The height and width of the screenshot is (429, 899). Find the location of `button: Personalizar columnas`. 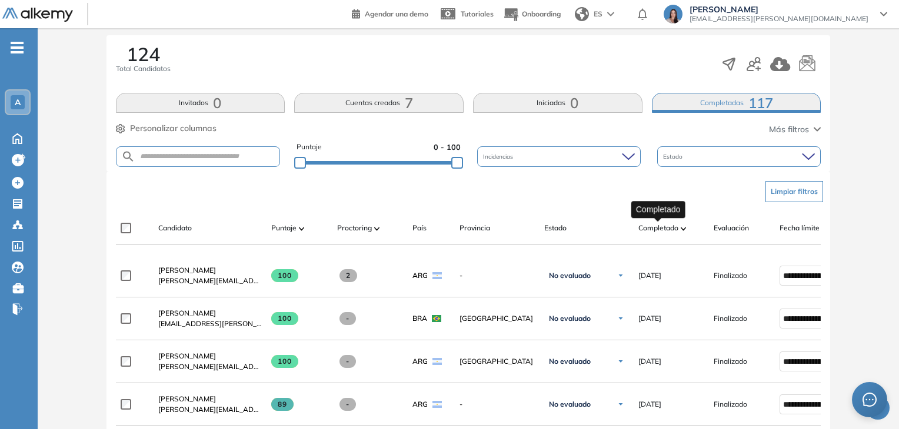

button: Personalizar columnas is located at coordinates (166, 128).